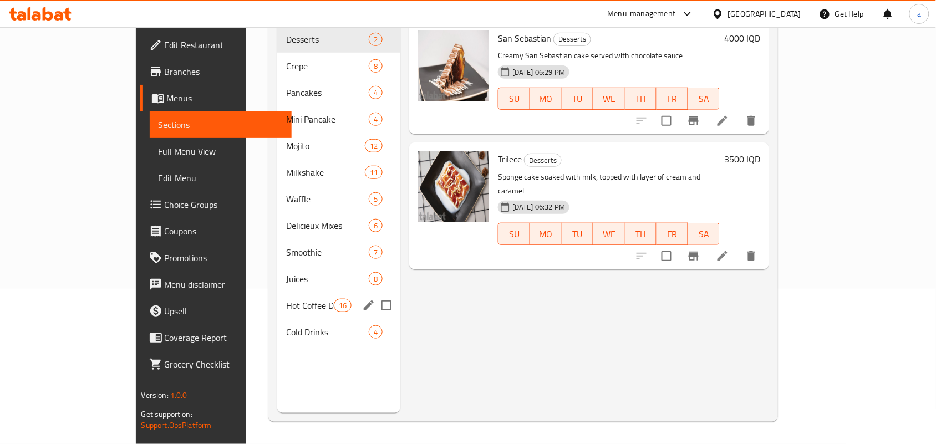 This screenshot has width=936, height=444. I want to click on span: Mojito, so click(325, 146).